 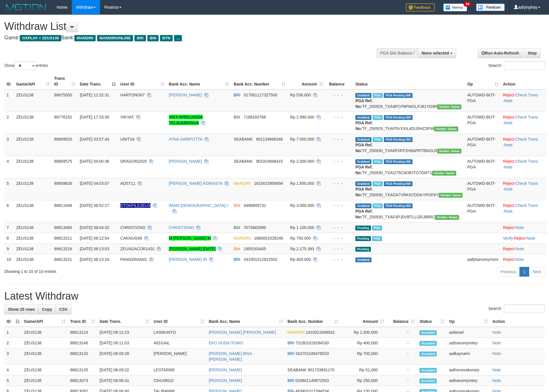 I want to click on td: 3, so click(x=13, y=356).